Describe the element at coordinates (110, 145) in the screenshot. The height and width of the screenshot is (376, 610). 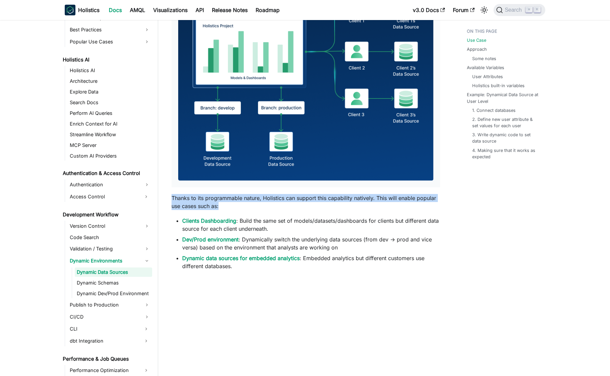
I see `a: MCP Server` at that location.